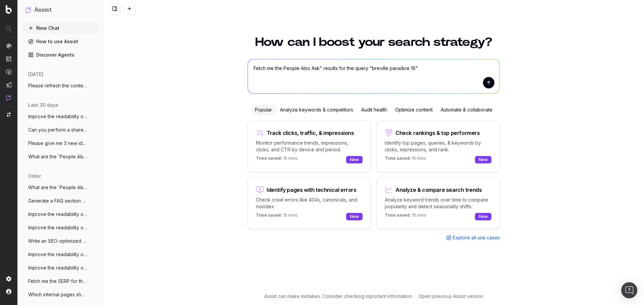  I want to click on span: Explore all use cases, so click(476, 238).